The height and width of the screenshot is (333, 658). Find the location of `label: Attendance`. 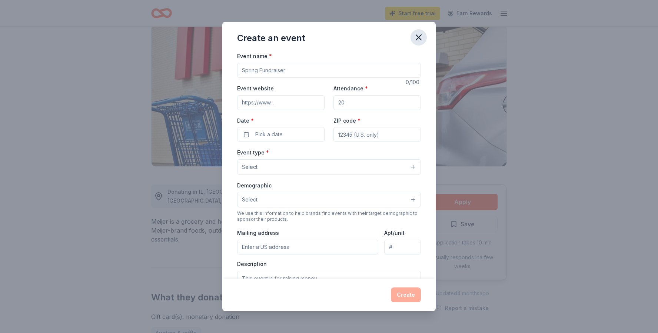

label: Attendance is located at coordinates (350, 89).